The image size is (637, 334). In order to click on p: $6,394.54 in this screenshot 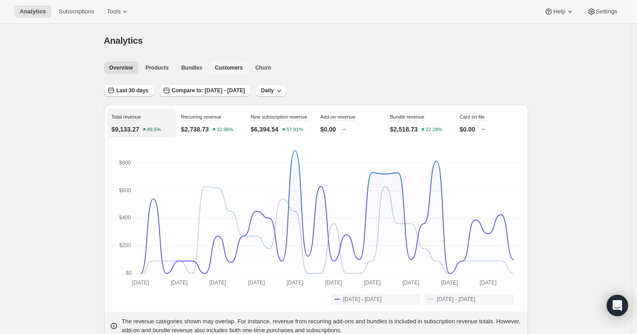, I will do `click(265, 129)`.